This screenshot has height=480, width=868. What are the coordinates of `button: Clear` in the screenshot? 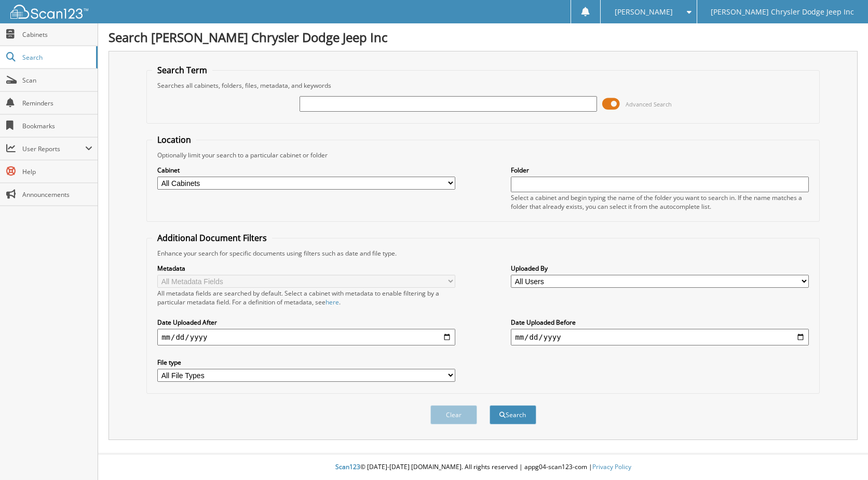 It's located at (454, 415).